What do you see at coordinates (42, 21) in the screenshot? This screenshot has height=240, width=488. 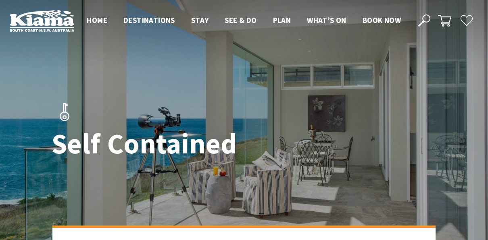 I see `img: Kiama Logo` at bounding box center [42, 21].